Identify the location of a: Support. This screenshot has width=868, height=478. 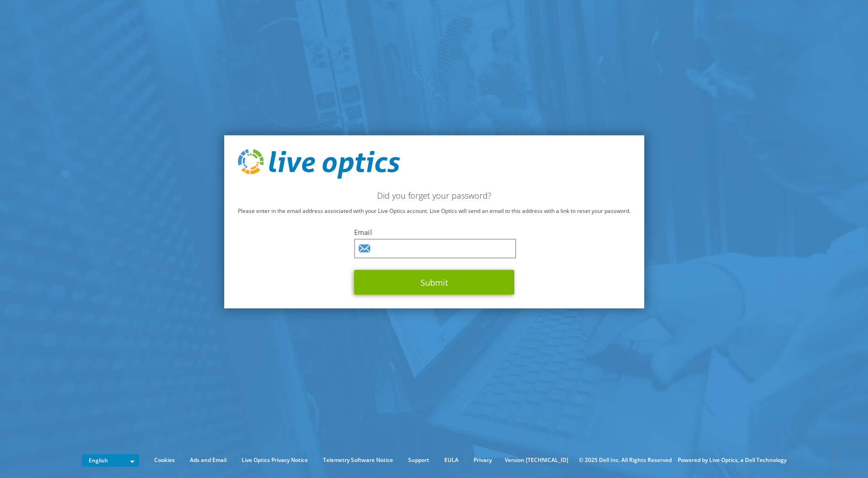
(419, 460).